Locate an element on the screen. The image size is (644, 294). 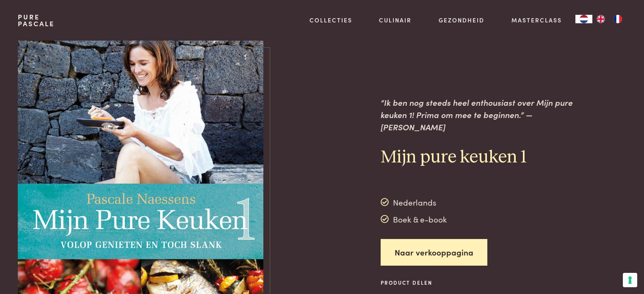
span: Product delen is located at coordinates (411, 282).